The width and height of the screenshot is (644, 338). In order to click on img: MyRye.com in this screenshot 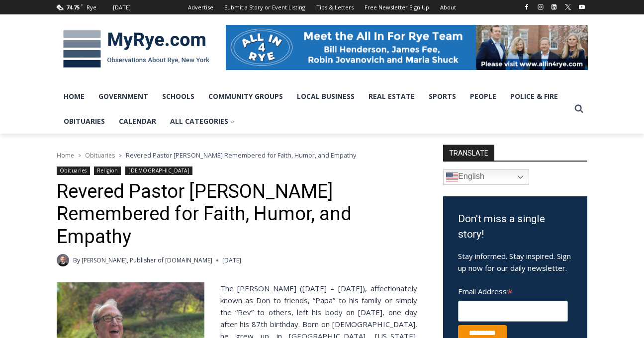, I will do `click(136, 50)`.